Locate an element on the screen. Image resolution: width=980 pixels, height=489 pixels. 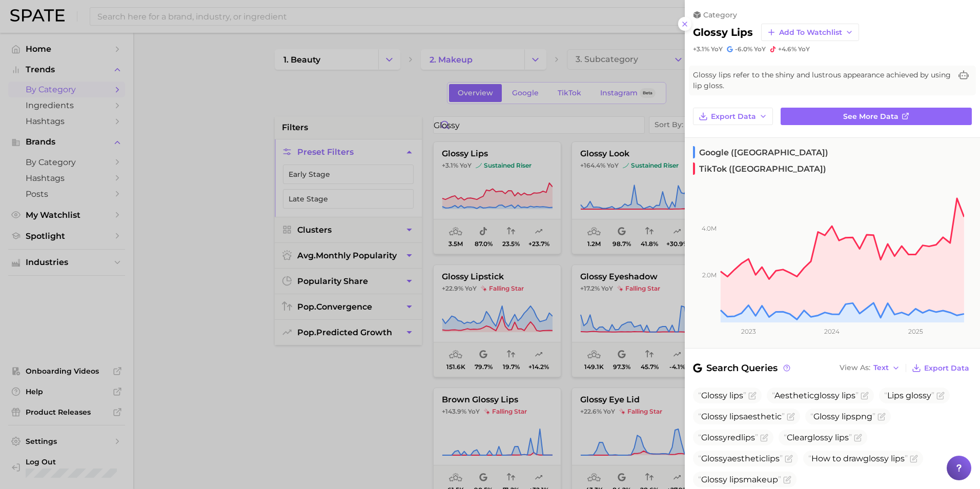
h2: glossy lips is located at coordinates (722, 32).